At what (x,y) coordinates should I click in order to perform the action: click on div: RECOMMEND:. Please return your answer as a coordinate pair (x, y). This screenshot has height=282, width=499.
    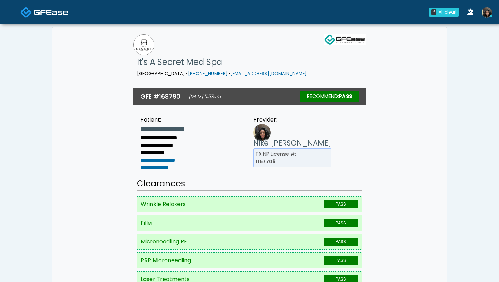
    Looking at the image, I should click on (330, 96).